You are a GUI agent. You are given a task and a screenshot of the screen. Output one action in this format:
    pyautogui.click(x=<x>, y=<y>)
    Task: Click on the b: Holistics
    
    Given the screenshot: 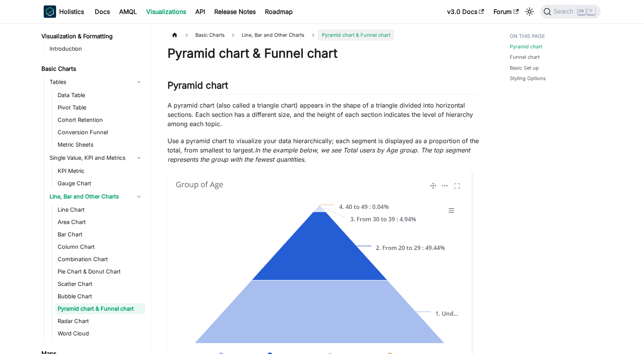 What is the action you would take?
    pyautogui.click(x=71, y=12)
    